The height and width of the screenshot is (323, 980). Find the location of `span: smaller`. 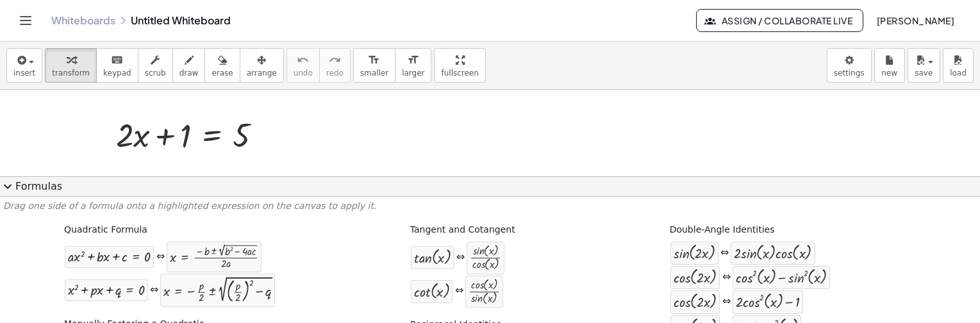

span: smaller is located at coordinates (374, 73).